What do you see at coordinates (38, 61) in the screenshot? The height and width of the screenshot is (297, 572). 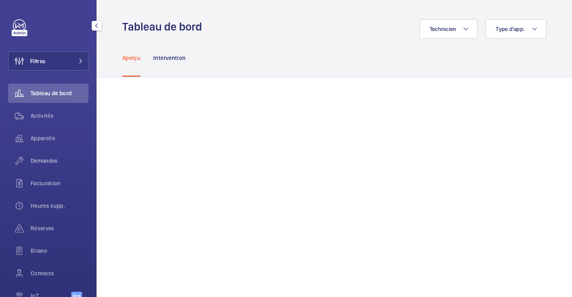 I see `span: Filtres` at bounding box center [38, 61].